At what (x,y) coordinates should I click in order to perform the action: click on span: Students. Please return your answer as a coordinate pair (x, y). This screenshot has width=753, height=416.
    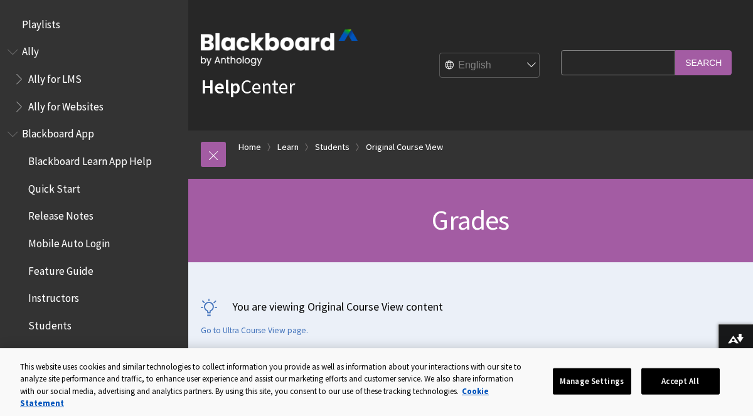
    Looking at the image, I should click on (50, 323).